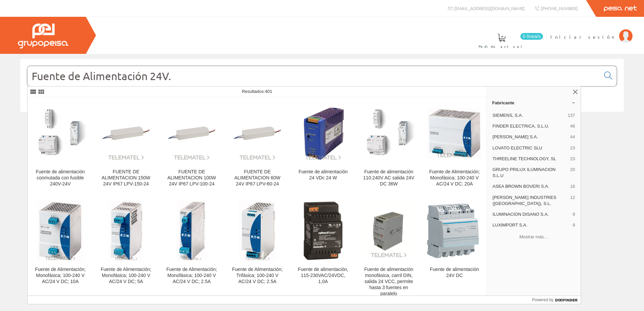 This screenshot has width=644, height=311. I want to click on img: FUENTE DE ALIMENTACION 60W 24V IP67 LPV-60-24, so click(257, 133).